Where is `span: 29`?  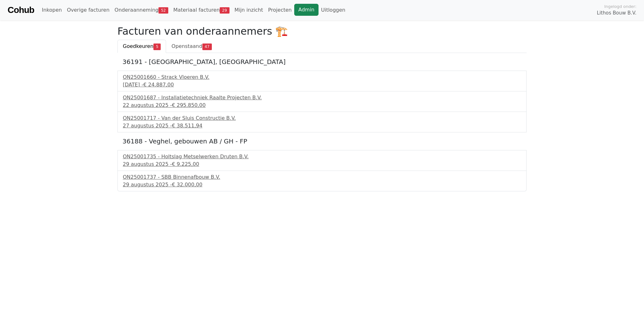
span: 29 is located at coordinates (225, 11).